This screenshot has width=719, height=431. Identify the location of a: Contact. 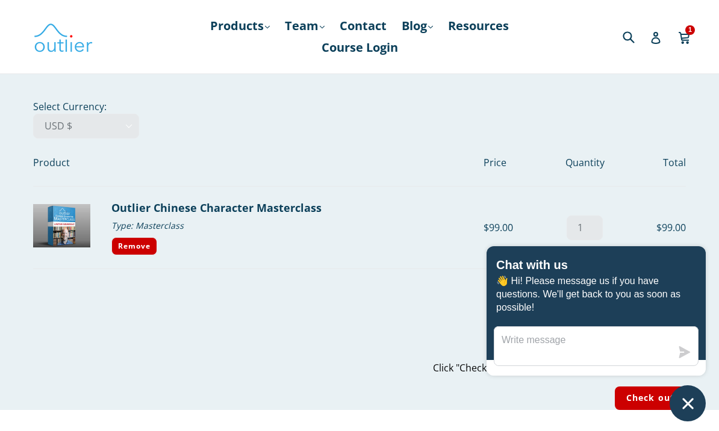
(363, 26).